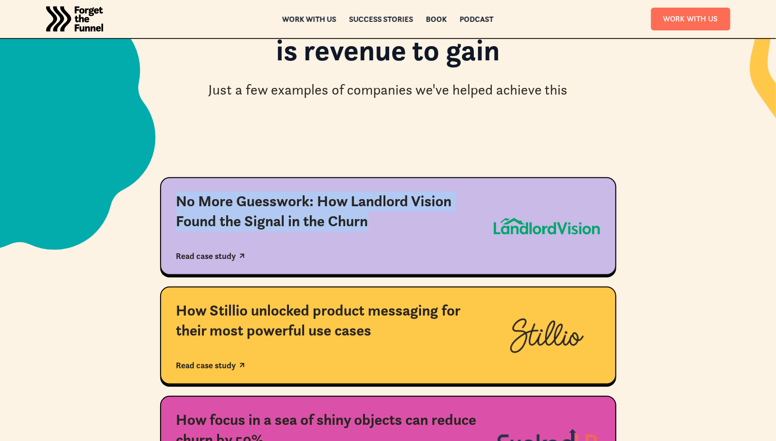 Image resolution: width=776 pixels, height=441 pixels. I want to click on div: Podcast, so click(476, 19).